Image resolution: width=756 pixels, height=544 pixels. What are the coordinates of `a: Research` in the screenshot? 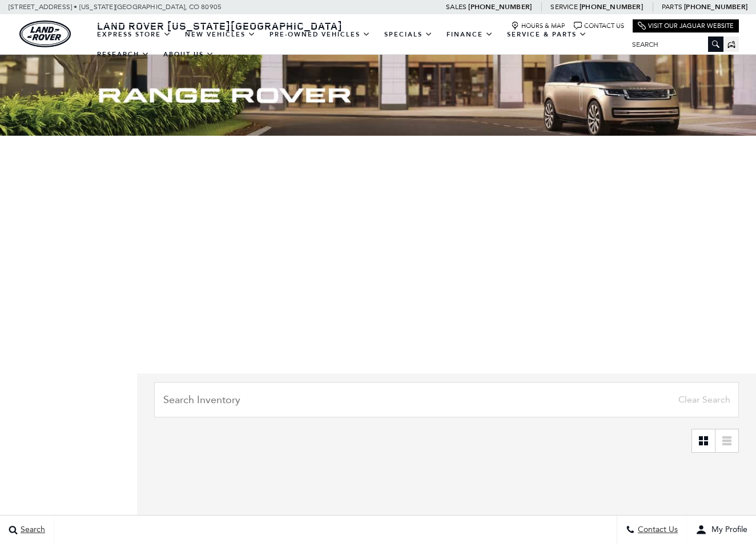 It's located at (123, 54).